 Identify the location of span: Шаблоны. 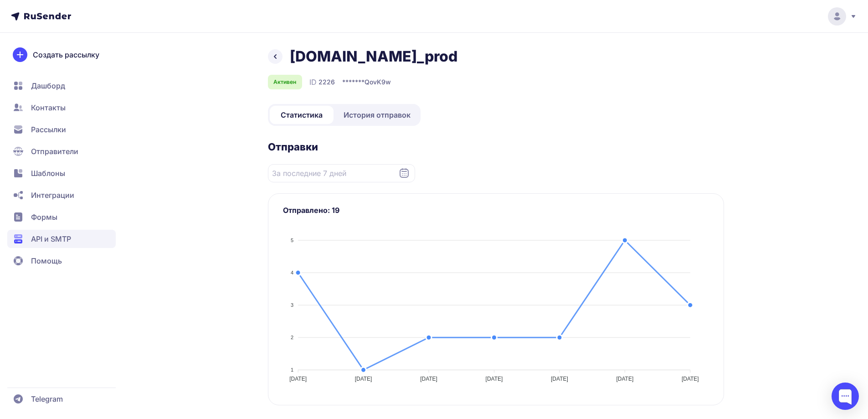
(48, 173).